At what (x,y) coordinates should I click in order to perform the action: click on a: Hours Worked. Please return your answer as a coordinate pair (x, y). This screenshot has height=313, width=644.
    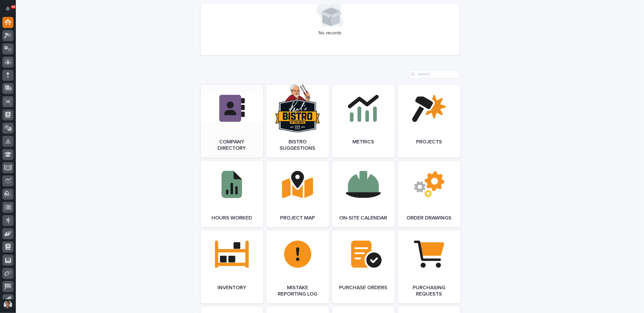
    Looking at the image, I should click on (232, 194).